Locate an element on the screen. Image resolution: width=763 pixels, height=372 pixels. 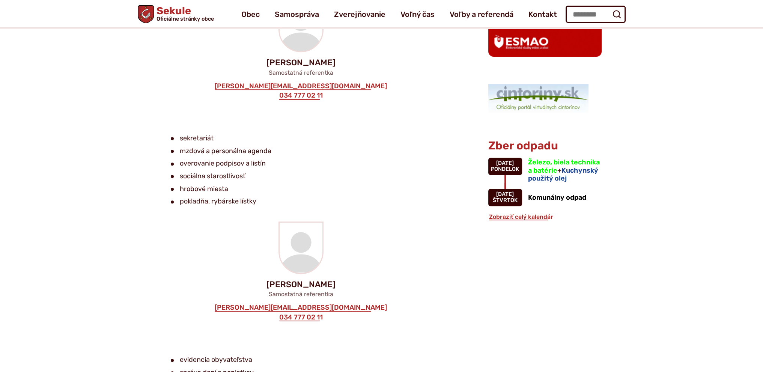
a: Voľby a referendá is located at coordinates (482, 14).